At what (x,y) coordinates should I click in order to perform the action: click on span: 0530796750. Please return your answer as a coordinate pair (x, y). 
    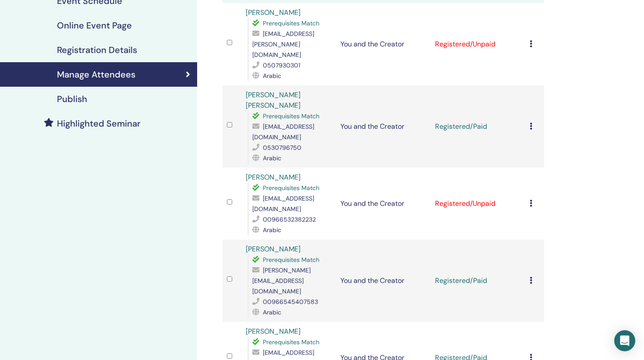
    Looking at the image, I should click on (282, 148).